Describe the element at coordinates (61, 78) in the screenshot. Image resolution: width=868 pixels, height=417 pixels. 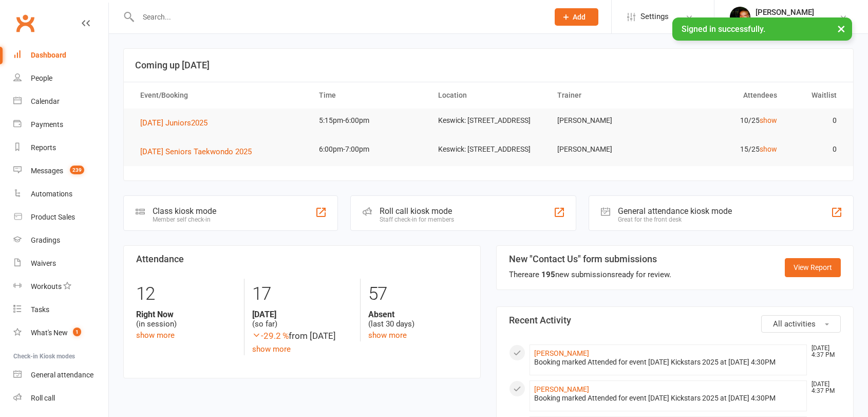
I see `a: People` at that location.